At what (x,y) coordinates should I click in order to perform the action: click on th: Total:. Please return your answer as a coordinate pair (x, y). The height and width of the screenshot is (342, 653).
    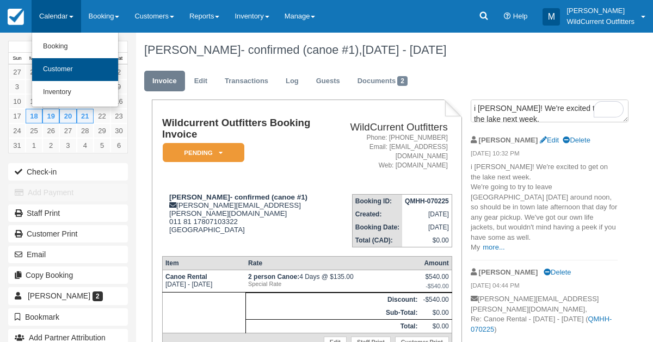
    Looking at the image, I should click on (333, 327).